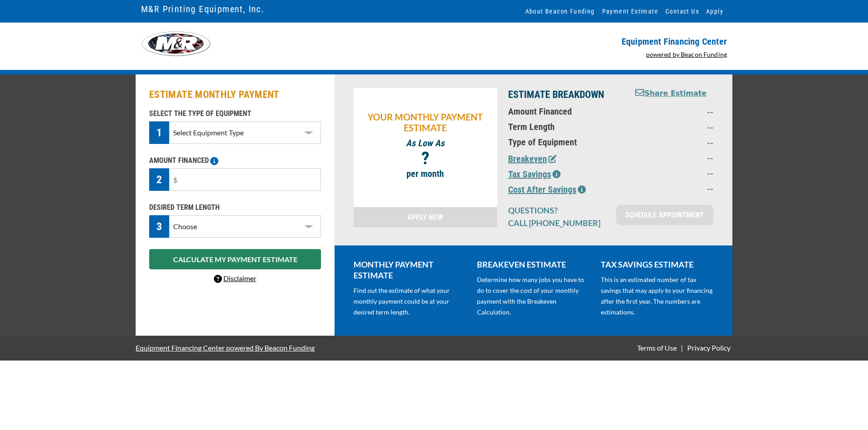 The height and width of the screenshot is (430, 868). Describe the element at coordinates (425, 143) in the screenshot. I see `p: As Low As` at that location.